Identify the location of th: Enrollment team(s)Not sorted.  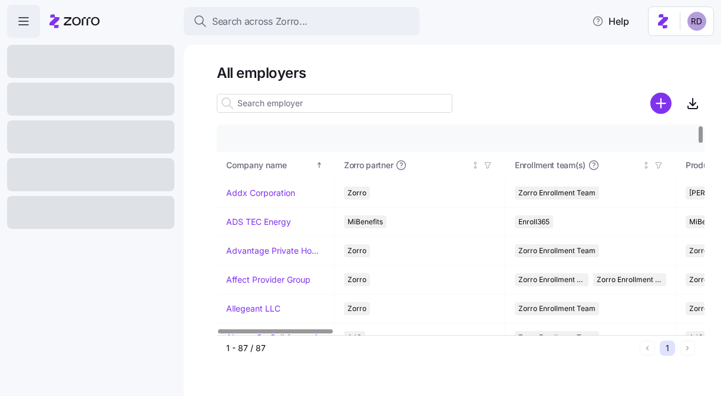
(591, 165).